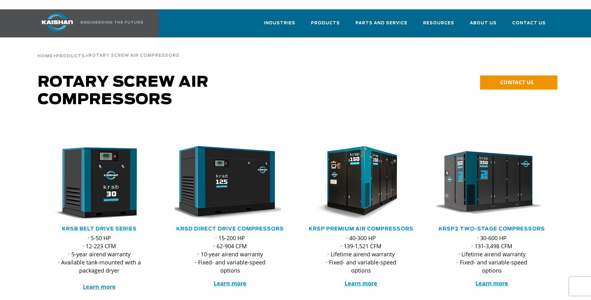 Image resolution: width=591 pixels, height=300 pixels. Describe the element at coordinates (99, 229) in the screenshot. I see `a: KRSB Belt Drive Series` at that location.